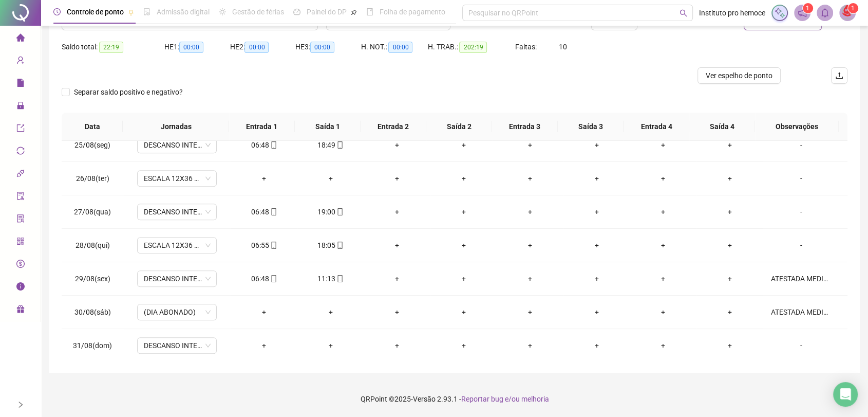 The height and width of the screenshot is (417, 868). Describe the element at coordinates (656, 126) in the screenshot. I see `th: Entrada 4` at that location.